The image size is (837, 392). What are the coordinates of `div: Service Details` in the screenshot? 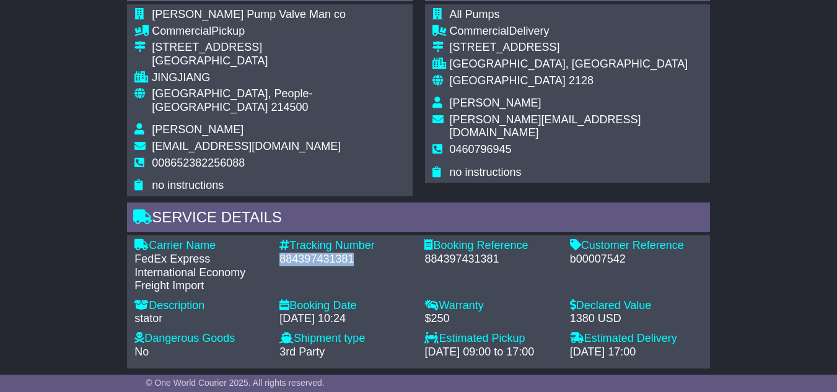 It's located at (418, 219).